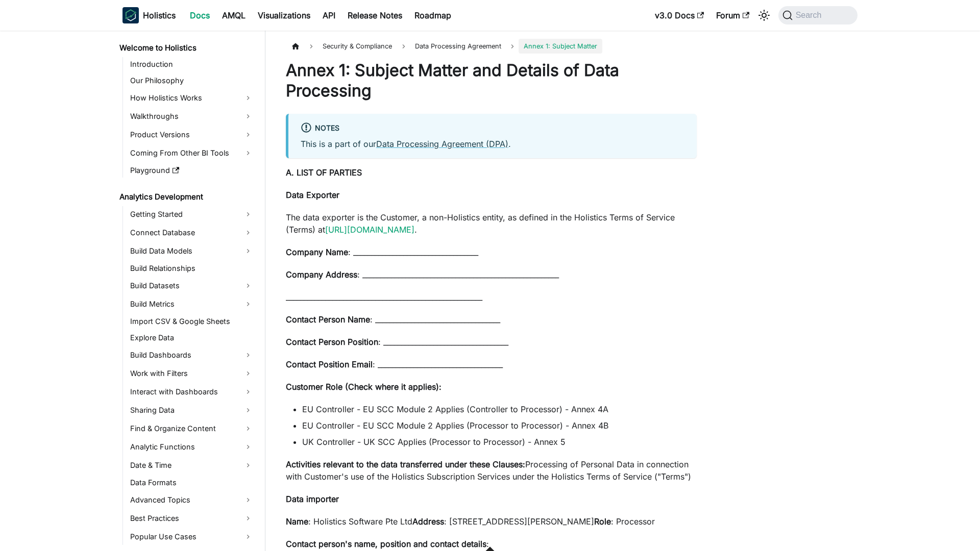 The width and height of the screenshot is (980, 551). Describe the element at coordinates (324, 172) in the screenshot. I see `strong: A. LIST OF PARTIES` at that location.